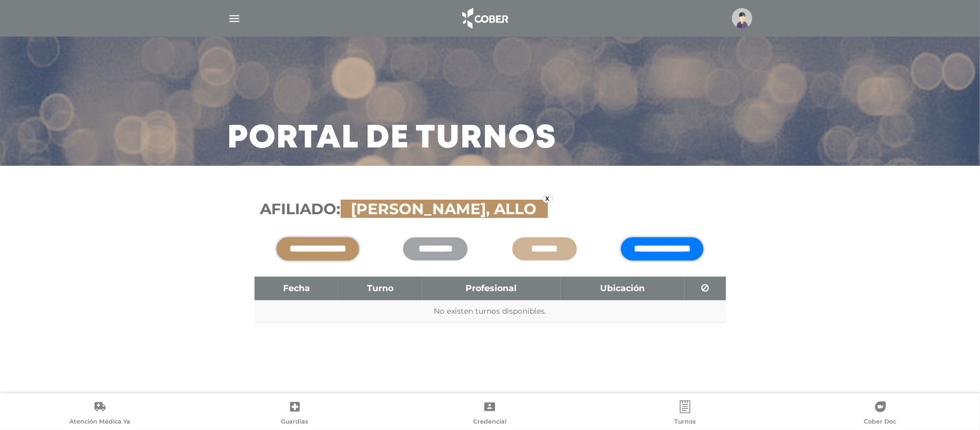 The image size is (980, 430). What do you see at coordinates (881, 422) in the screenshot?
I see `span: Cober Doc` at bounding box center [881, 422].